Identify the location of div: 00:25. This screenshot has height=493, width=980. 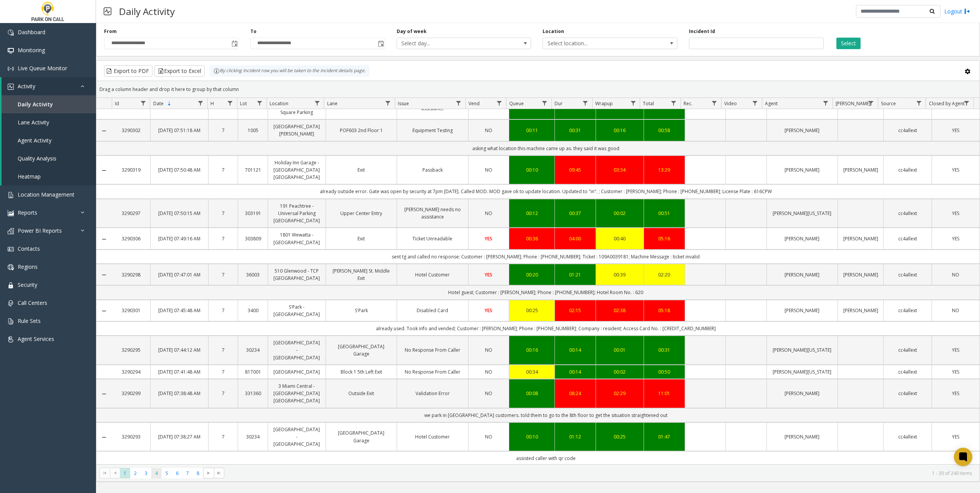
(620, 437).